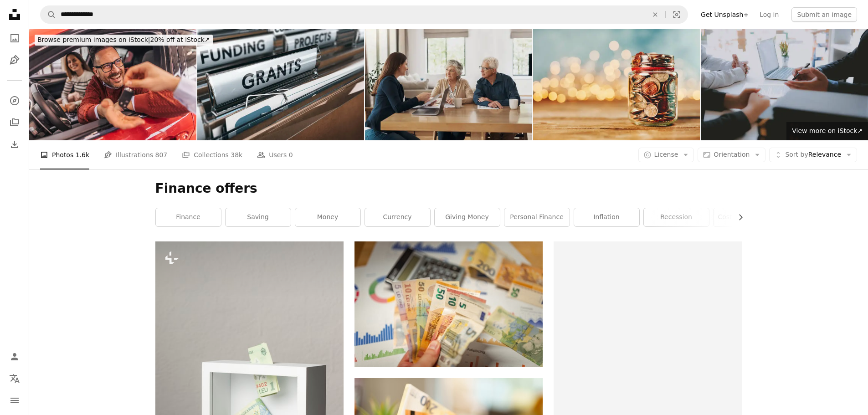  Describe the element at coordinates (14, 60) in the screenshot. I see `a: Illustrations` at that location.